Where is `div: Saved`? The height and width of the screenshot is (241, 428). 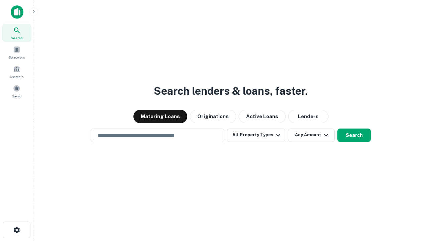 div: Saved is located at coordinates (17, 91).